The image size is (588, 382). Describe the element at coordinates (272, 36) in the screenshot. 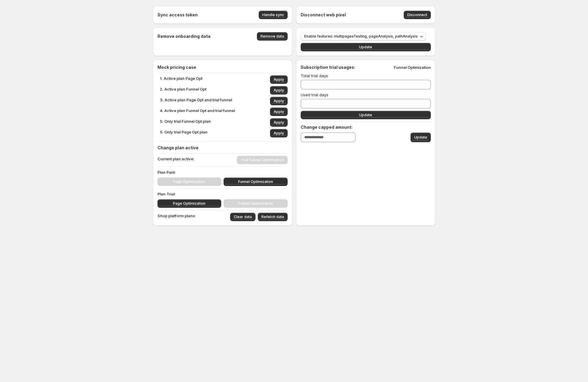

I see `span: Remove data` at that location.